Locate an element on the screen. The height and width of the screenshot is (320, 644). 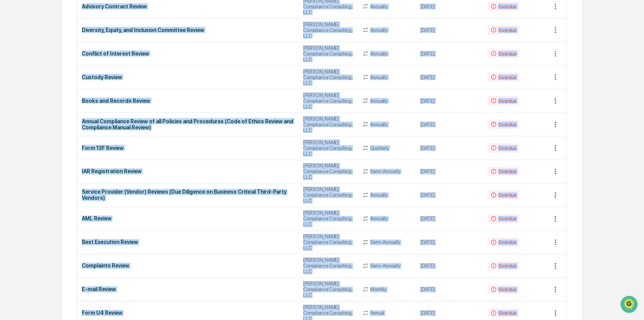
span: Data Lookup is located at coordinates (32, 174).